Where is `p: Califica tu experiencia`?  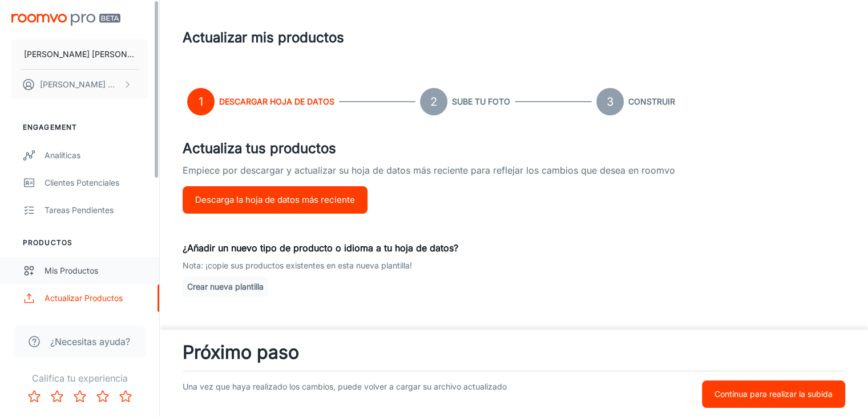
p: Califica tu experiencia is located at coordinates (79, 378).